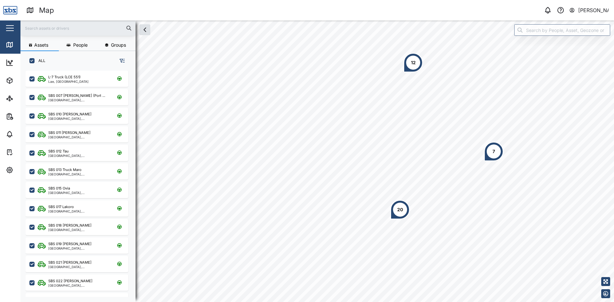 This screenshot has width=614, height=302. Describe the element at coordinates (400, 210) in the screenshot. I see `div: 20` at that location.